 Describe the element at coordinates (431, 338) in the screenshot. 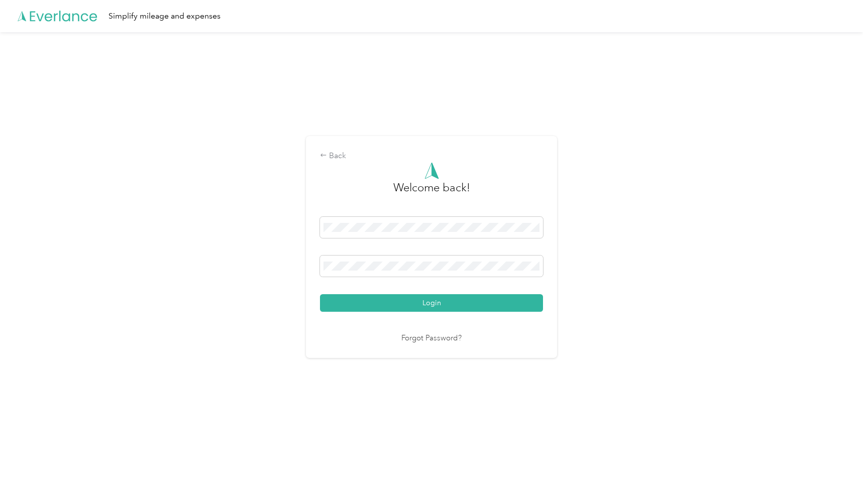

I see `a: Forgot Password?` at that location.